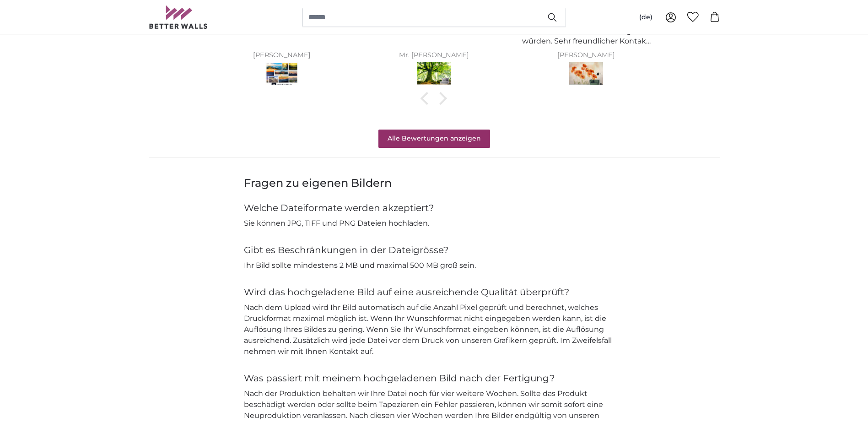 This screenshot has width=868, height=423. Describe the element at coordinates (586, 75) in the screenshot. I see `img: Fototapete Waving In The Wind` at that location.